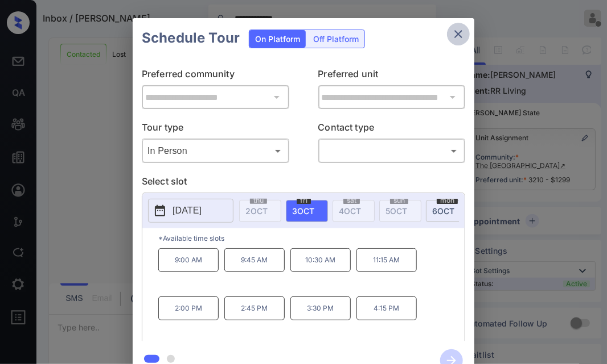 The height and width of the screenshot is (364, 607). What do you see at coordinates (215, 150) in the screenshot?
I see `div: In Person` at bounding box center [215, 150].